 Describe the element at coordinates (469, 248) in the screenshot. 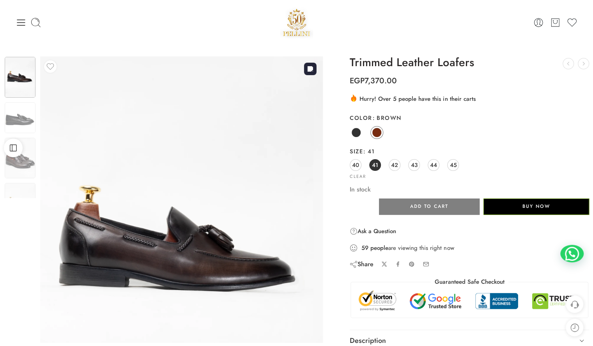

I see `div: are viewing this right now` at that location.